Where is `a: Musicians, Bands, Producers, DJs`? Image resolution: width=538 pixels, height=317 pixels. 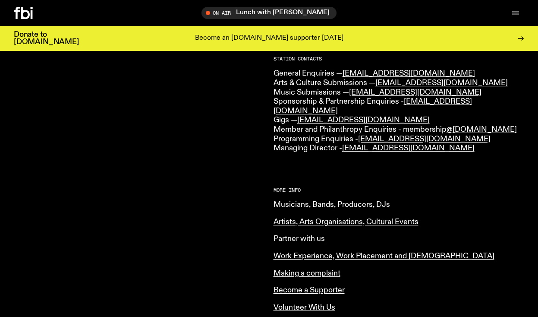
a: Musicians, Bands, Producers, DJs is located at coordinates (332, 205).